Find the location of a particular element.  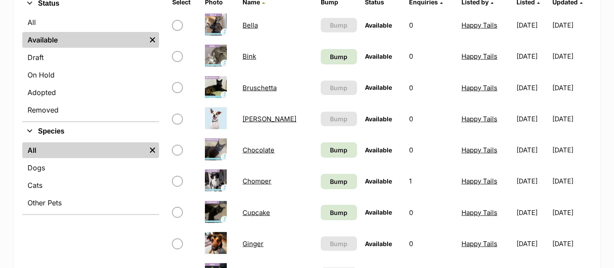

a: Draft is located at coordinates (91, 57).